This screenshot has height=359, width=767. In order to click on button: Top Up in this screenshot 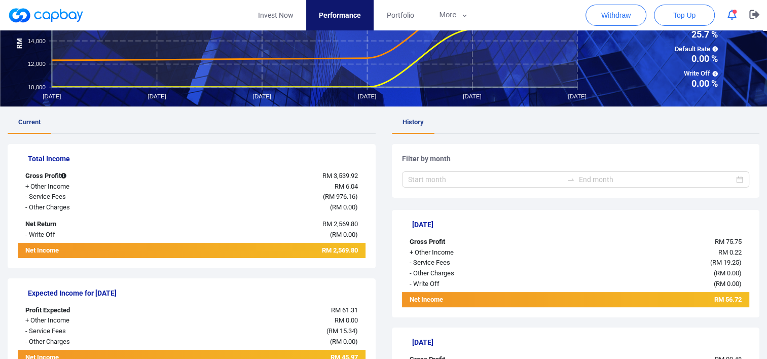, I will do `click(684, 15)`.